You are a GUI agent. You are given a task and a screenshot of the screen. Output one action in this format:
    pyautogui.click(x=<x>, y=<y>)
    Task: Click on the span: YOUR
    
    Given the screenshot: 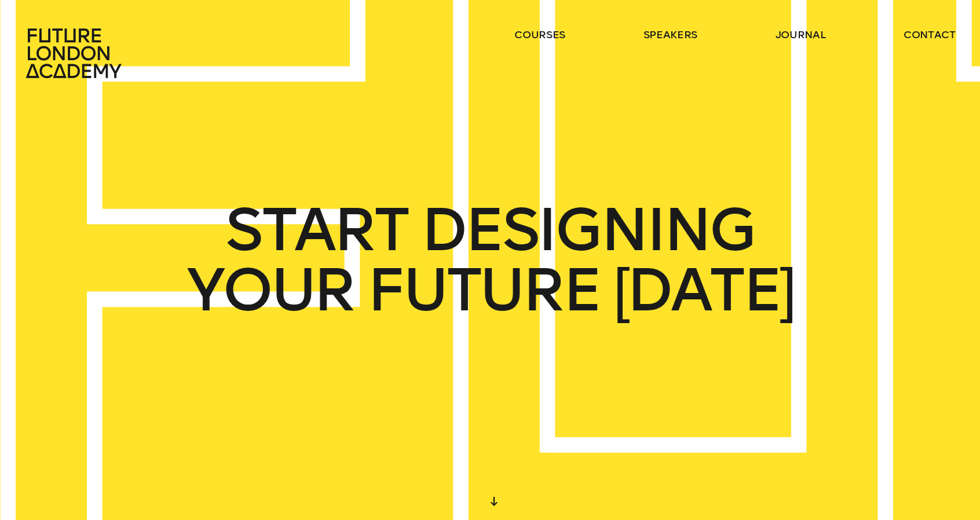 What is the action you would take?
    pyautogui.click(x=270, y=290)
    